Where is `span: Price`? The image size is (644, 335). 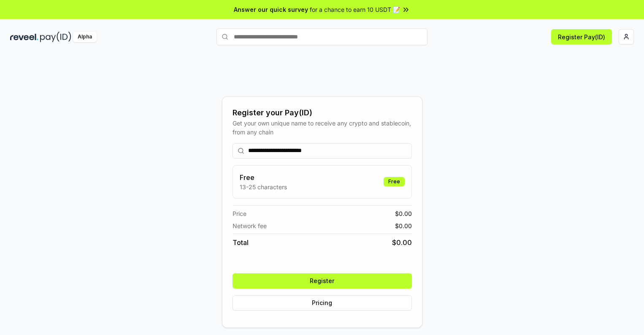
span: Price is located at coordinates (240, 213).